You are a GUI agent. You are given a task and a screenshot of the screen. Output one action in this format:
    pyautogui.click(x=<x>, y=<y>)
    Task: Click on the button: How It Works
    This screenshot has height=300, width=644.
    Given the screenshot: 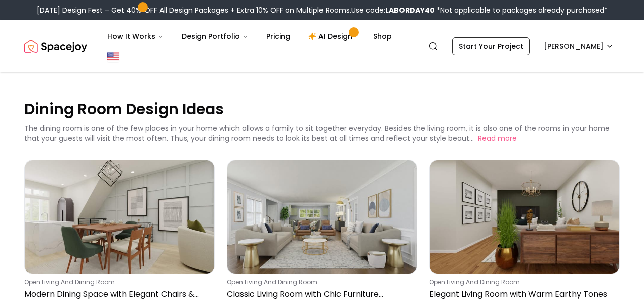 What is the action you would take?
    pyautogui.click(x=135, y=36)
    